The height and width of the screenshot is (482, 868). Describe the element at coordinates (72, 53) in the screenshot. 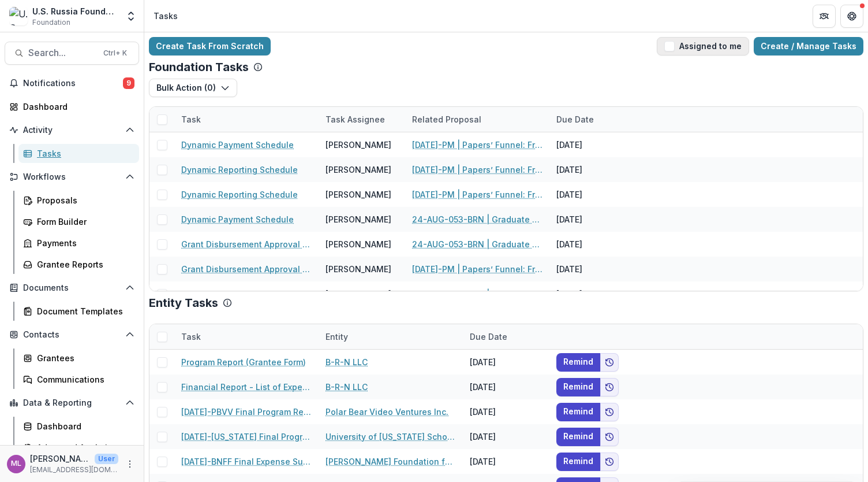

I see `button: Search...` at that location.